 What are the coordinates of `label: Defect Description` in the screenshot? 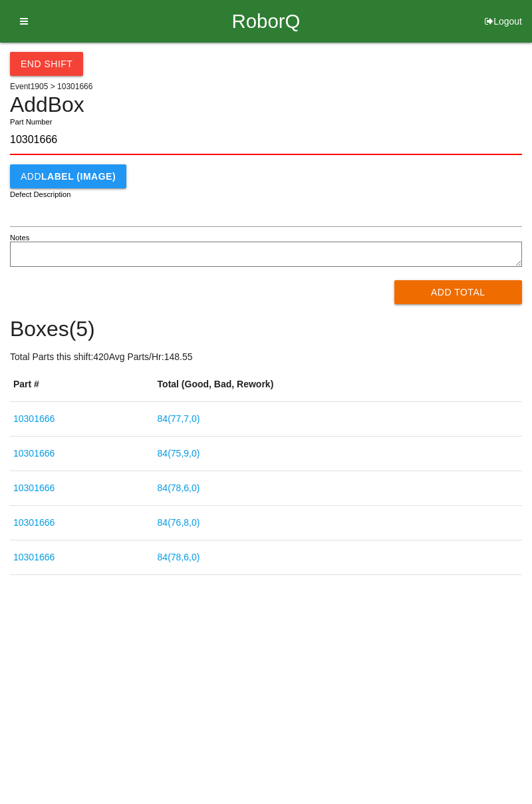 It's located at (41, 194).